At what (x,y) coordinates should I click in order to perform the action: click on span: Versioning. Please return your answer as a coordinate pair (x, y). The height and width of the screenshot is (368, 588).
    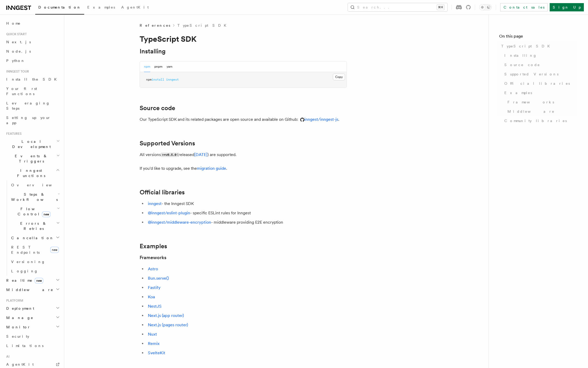
    Looking at the image, I should click on (28, 262).